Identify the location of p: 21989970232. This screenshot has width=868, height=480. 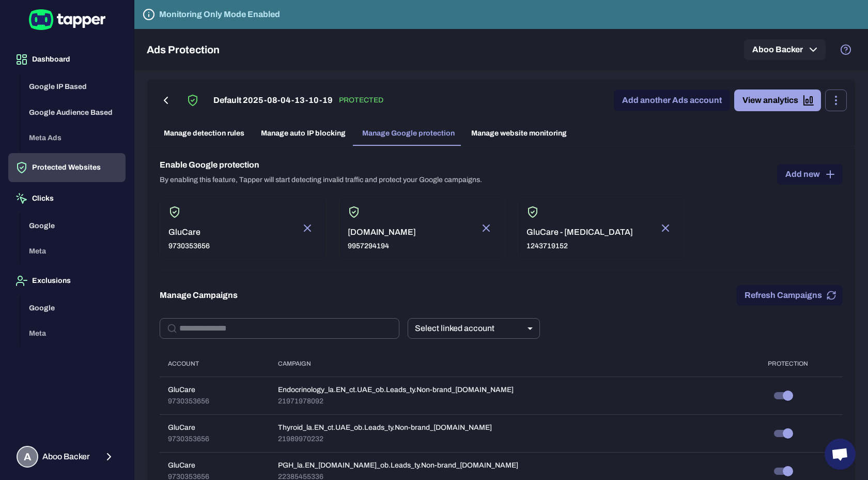
(385, 439).